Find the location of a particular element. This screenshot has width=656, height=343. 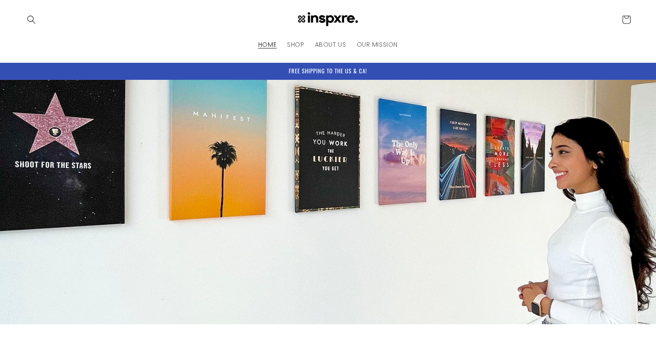

span: HOME is located at coordinates (267, 44).